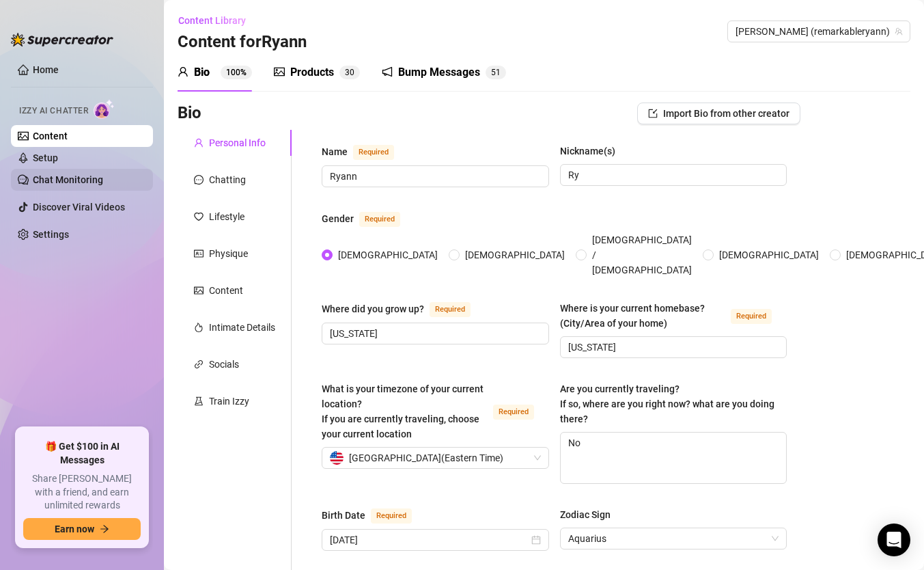  What do you see at coordinates (78, 207) in the screenshot?
I see `a: Discover Viral Videos` at bounding box center [78, 207].